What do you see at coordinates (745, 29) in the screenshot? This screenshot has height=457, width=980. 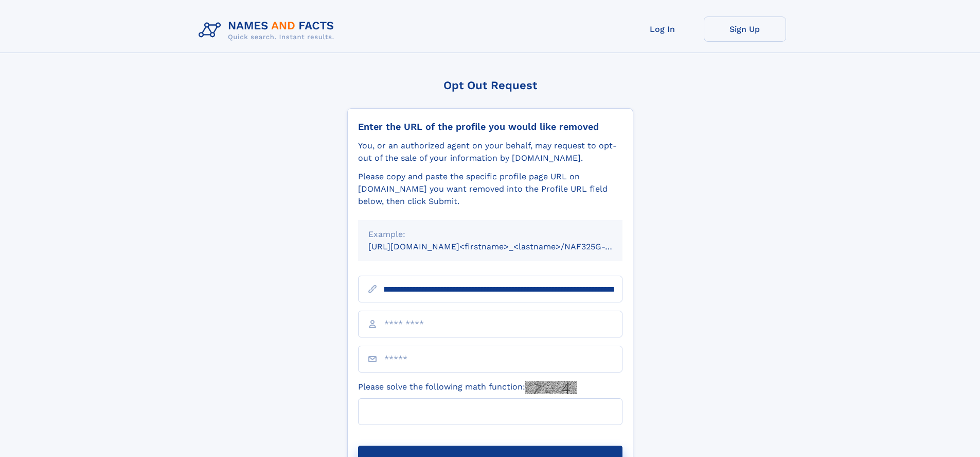 I see `a: Sign Up` at bounding box center [745, 29].